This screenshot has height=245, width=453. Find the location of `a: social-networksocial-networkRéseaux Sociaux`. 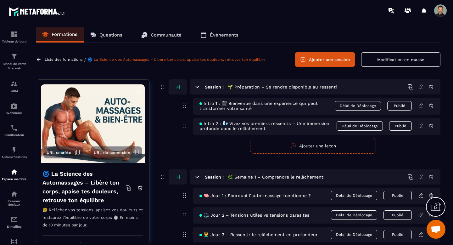

a: social-networksocial-networkRéseaux Sociaux is located at coordinates (14, 198).